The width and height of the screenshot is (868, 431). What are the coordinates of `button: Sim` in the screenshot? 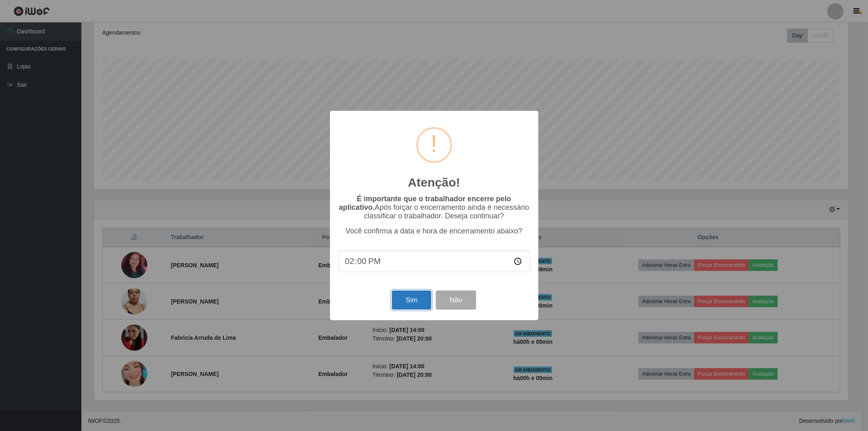 It's located at (411, 300).